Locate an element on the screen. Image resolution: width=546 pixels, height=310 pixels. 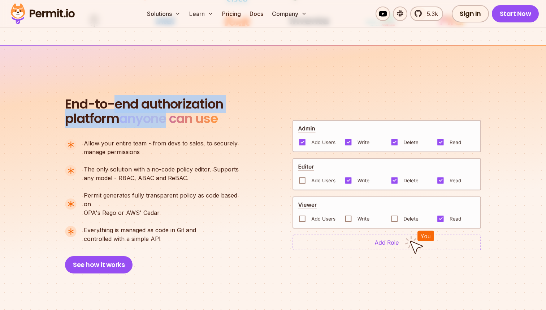
span: Permit generates fully transparent policy as code based on is located at coordinates (164, 199).